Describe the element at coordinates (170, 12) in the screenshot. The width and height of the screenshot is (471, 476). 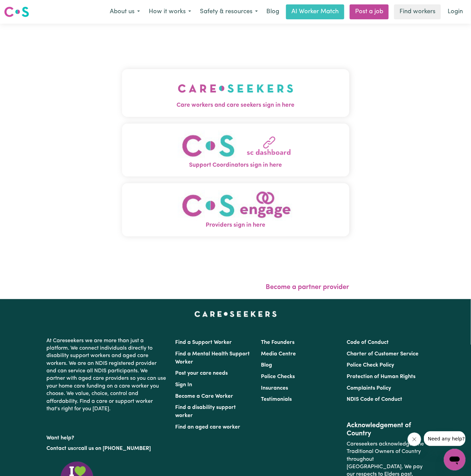
I see `button: How it works` at that location.